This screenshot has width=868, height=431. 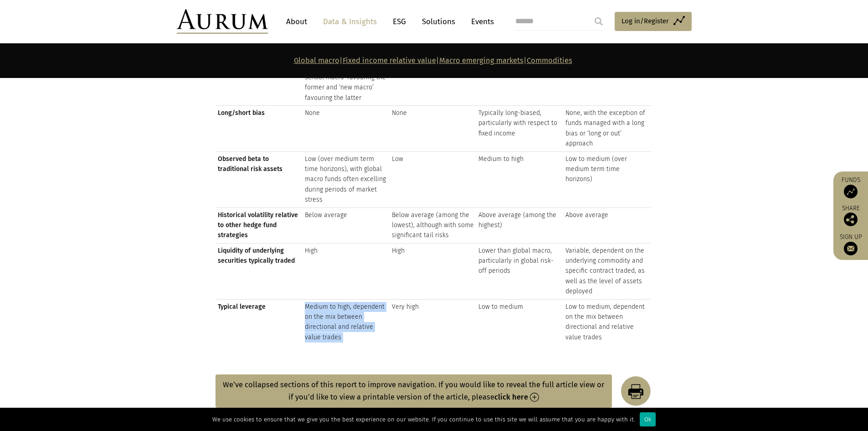 What do you see at coordinates (607, 225) in the screenshot?
I see `td: Above average` at bounding box center [607, 225].